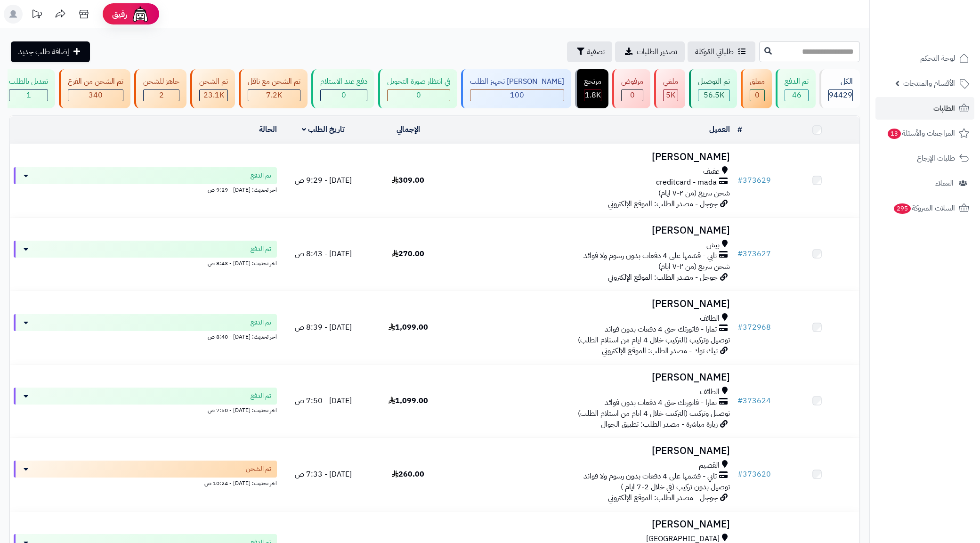 This screenshot has width=980, height=543. What do you see at coordinates (592, 81) in the screenshot?
I see `div: مرتجع` at bounding box center [592, 81].